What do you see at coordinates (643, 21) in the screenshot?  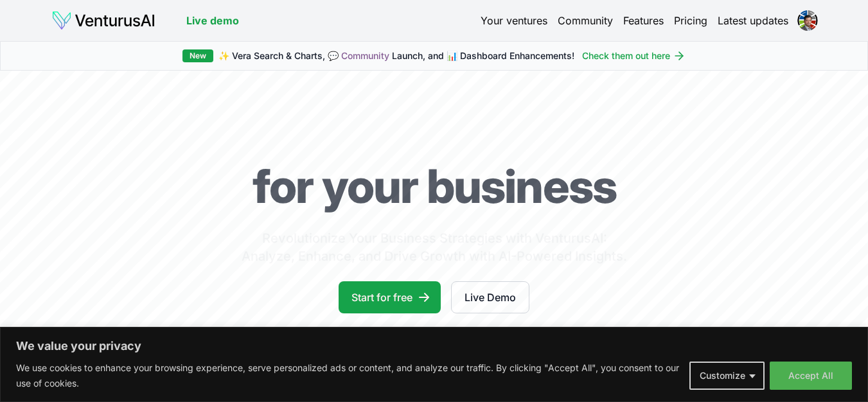 I see `a: Features` at bounding box center [643, 21].